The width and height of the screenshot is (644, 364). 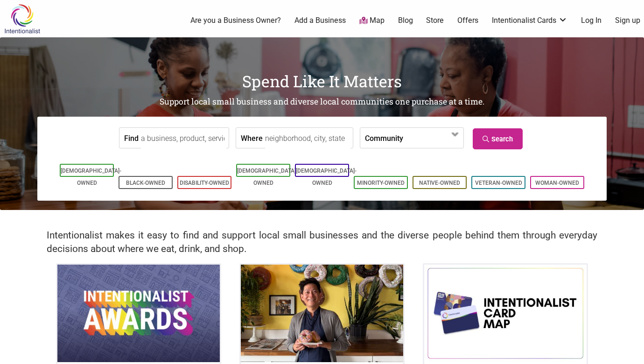 What do you see at coordinates (405, 20) in the screenshot?
I see `a: Blog` at bounding box center [405, 20].